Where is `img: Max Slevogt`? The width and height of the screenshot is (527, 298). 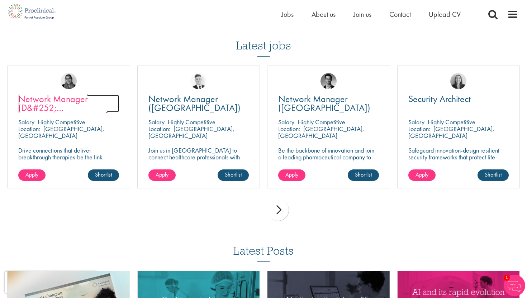
img: Max Slevogt is located at coordinates (328, 81).